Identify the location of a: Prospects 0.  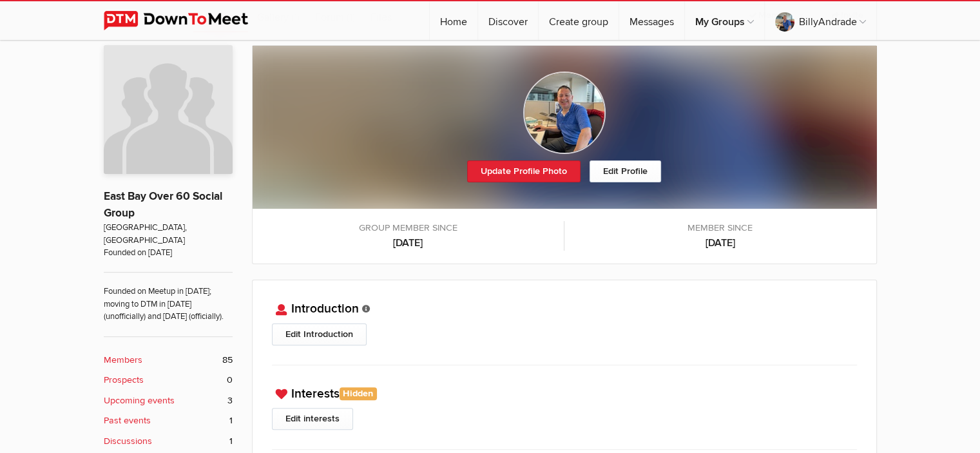
(168, 380).